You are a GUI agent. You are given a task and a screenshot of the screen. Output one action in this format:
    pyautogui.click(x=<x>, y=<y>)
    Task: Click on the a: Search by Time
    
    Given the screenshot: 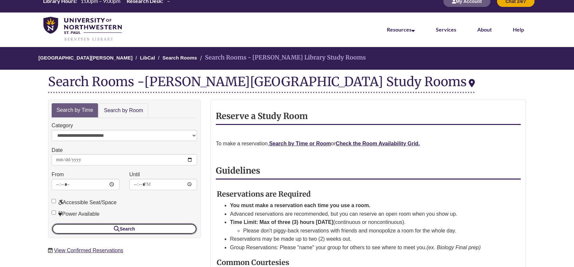 What is the action you would take?
    pyautogui.click(x=75, y=110)
    